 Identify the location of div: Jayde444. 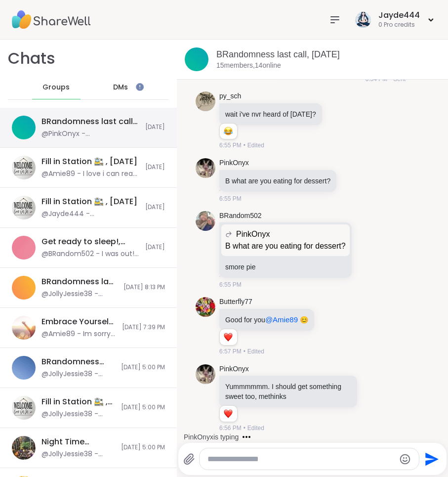
(399, 15).